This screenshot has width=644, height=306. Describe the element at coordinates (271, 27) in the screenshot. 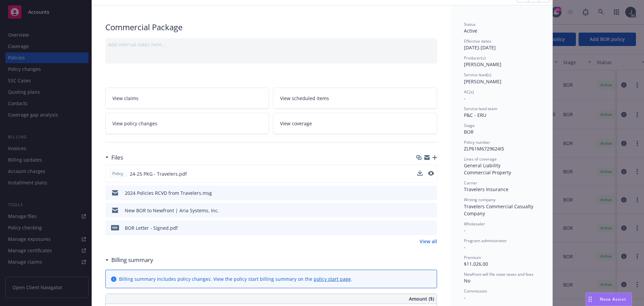

I see `div: Commercial Package` at that location.